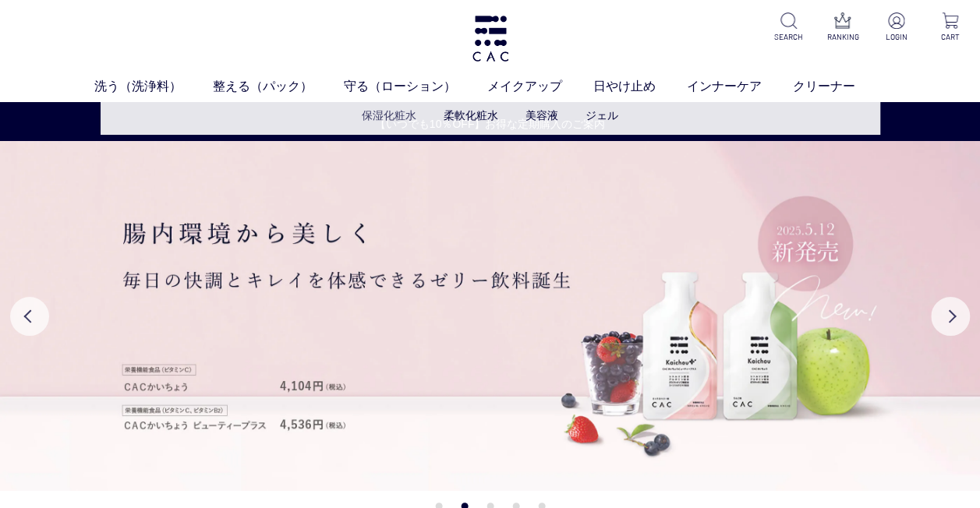 The image size is (980, 508). I want to click on a: 守る（ローション）, so click(416, 87).